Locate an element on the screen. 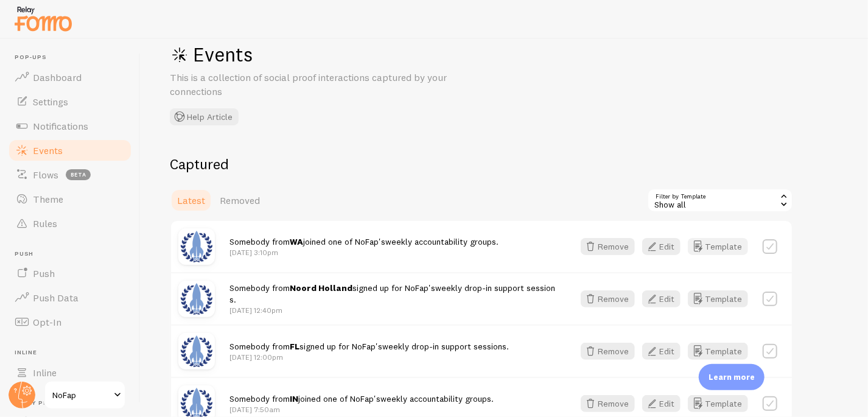 This screenshot has width=868, height=417. span: Events is located at coordinates (48, 150).